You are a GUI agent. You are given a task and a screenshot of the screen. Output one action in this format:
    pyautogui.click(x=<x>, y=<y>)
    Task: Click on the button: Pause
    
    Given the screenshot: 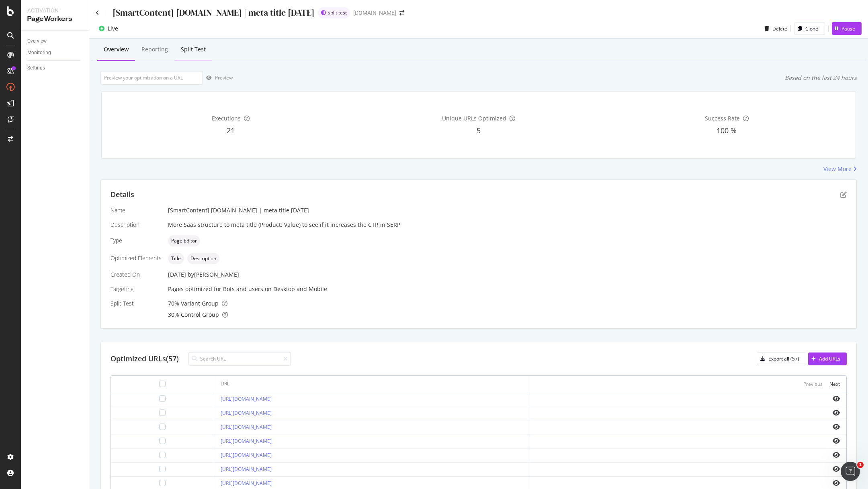 What is the action you would take?
    pyautogui.click(x=847, y=29)
    